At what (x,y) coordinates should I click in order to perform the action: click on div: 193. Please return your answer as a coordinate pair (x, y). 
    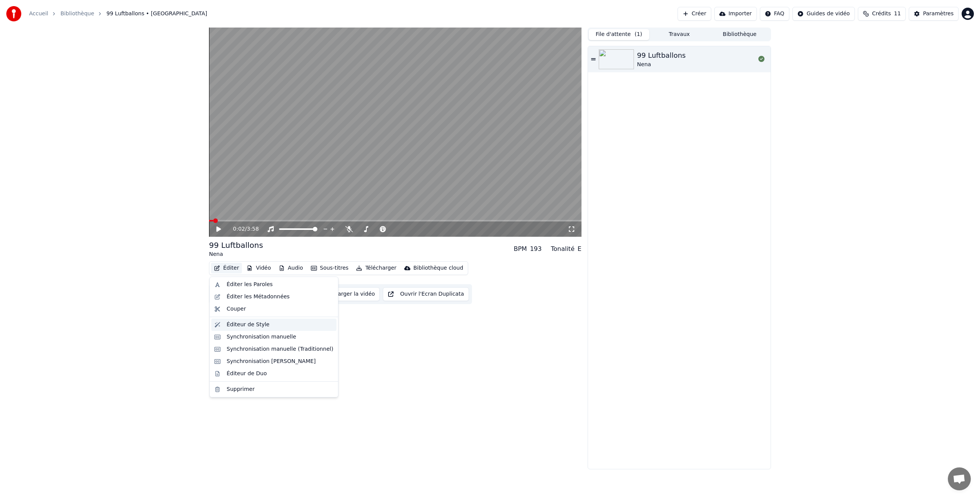
    Looking at the image, I should click on (536, 249).